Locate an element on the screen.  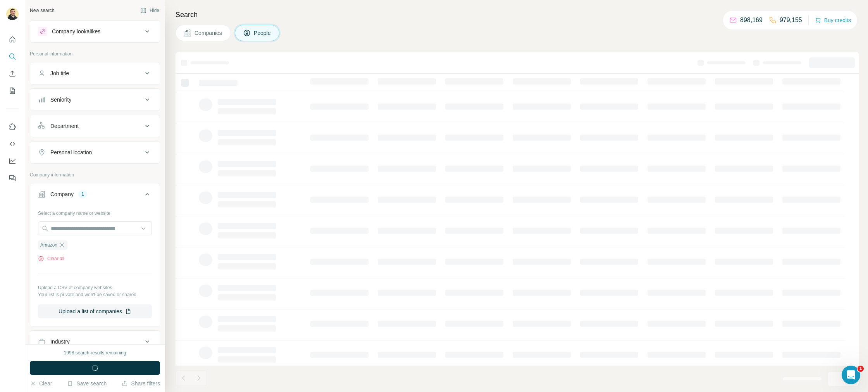
button: Department is located at coordinates (95, 126).